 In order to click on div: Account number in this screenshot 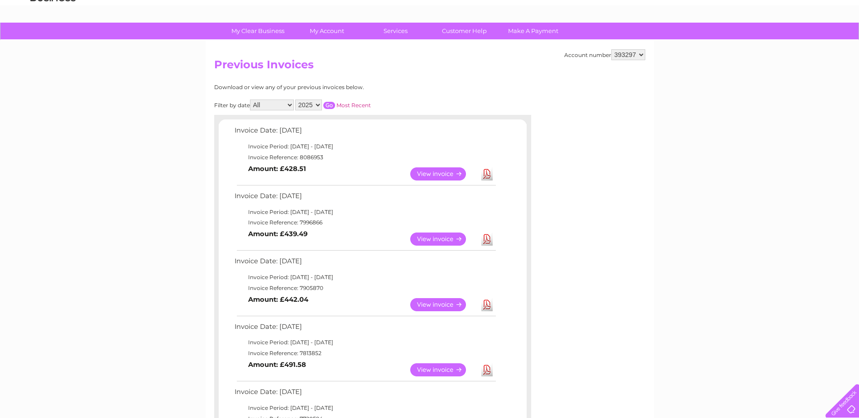, I will do `click(604, 55)`.